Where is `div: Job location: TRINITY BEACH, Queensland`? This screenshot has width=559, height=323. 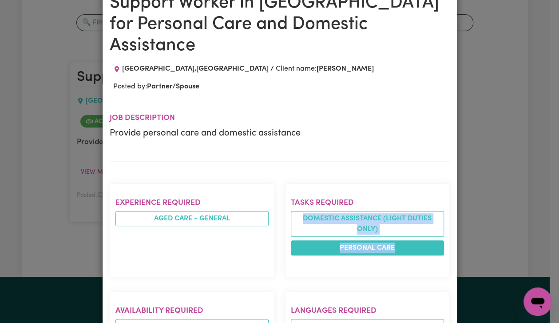 div: Job location: TRINITY BEACH, Queensland is located at coordinates (191, 69).